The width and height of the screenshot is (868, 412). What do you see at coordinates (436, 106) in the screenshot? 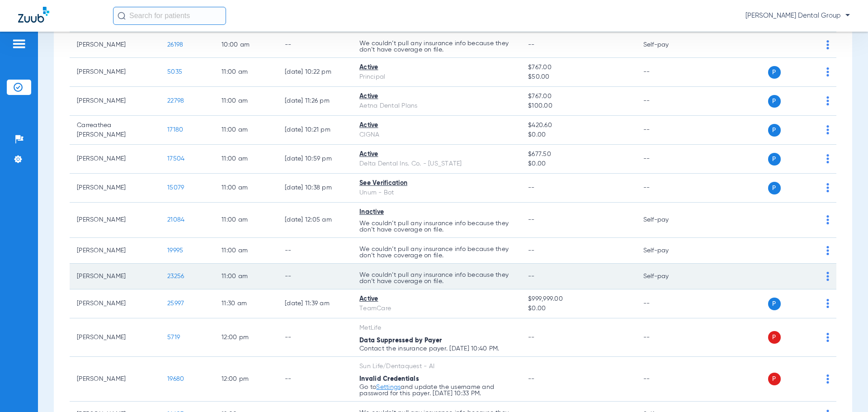
I see `div: Aetna Dental Plans` at bounding box center [436, 106].